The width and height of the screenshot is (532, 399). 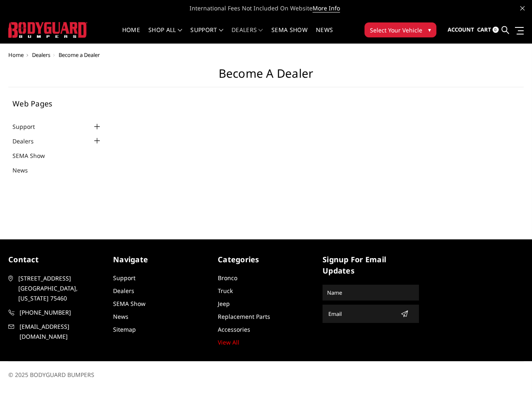 I want to click on span: 0, so click(x=495, y=30).